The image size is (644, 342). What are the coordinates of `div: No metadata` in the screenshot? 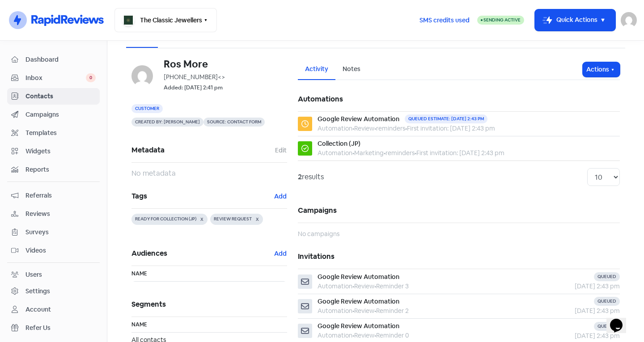 It's located at (209, 174).